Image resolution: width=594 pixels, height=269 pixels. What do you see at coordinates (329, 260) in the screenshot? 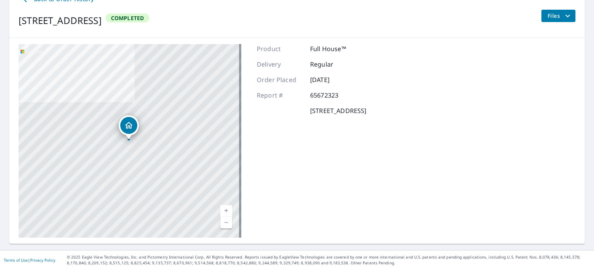
I see `p: © 2025 Eagle View Technologies, Inc. and Pictometry International Corp. All Rights Reserved. Repo...` at bounding box center [329, 260].